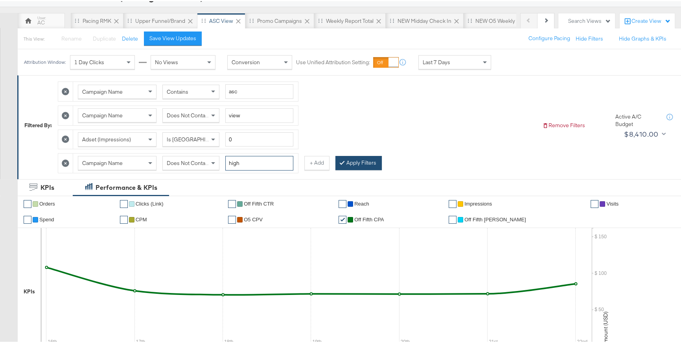 Image resolution: width=681 pixels, height=343 pixels. Describe the element at coordinates (130, 37) in the screenshot. I see `button: Delete` at that location.